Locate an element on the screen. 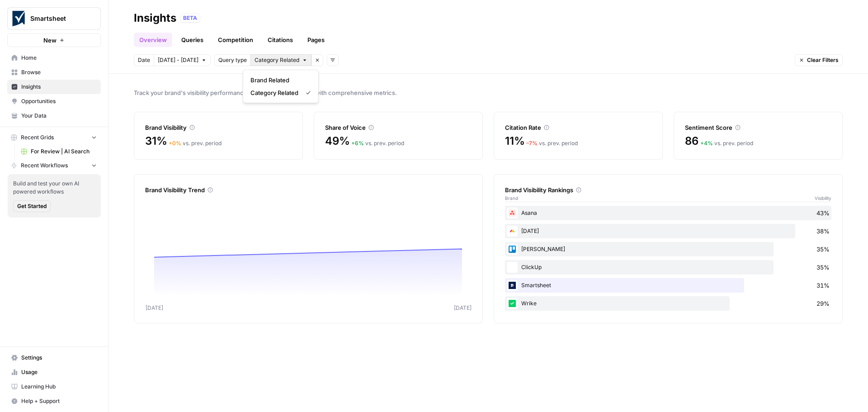 The height and width of the screenshot is (412, 868). div: Brand Visibility is located at coordinates (218, 128).